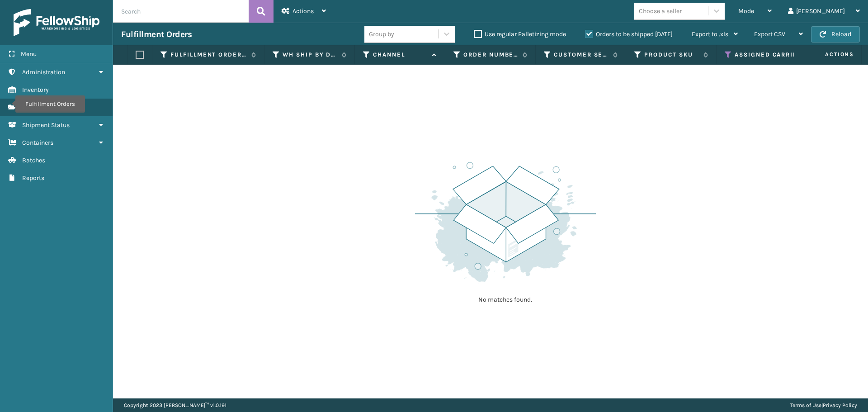 The width and height of the screenshot is (868, 412). Describe the element at coordinates (660, 11) in the screenshot. I see `div: Choose a seller` at that location.